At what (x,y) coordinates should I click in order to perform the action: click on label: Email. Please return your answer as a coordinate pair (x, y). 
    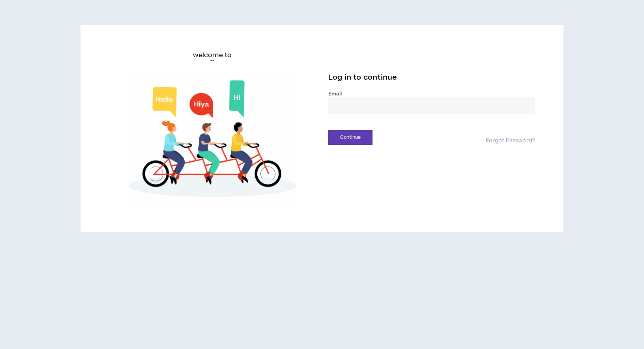
    Looking at the image, I should click on (432, 94).